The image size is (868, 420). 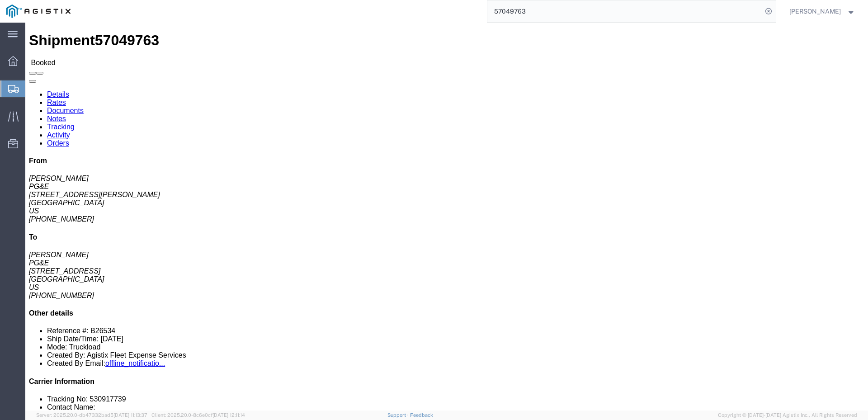 I want to click on span: Server: 2025.20.0-db47332bad5, so click(x=92, y=415).